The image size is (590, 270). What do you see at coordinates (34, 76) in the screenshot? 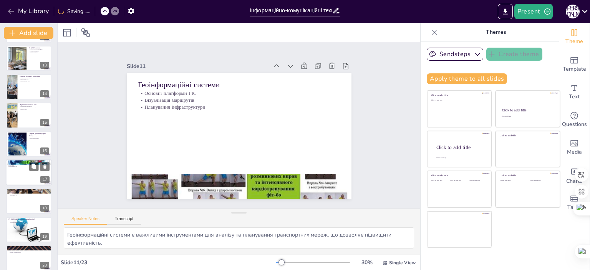
I see `p: Системи безпеки й управління` at bounding box center [34, 76].